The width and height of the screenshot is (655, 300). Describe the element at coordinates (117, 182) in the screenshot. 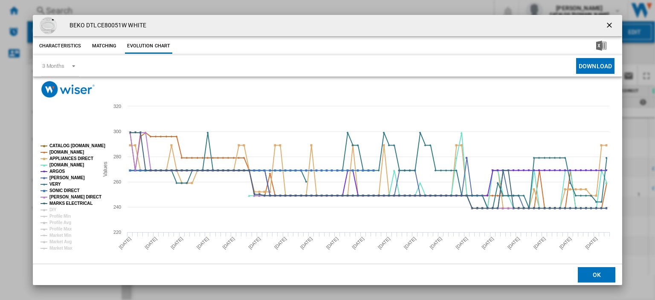

I see `tspan: 260` at that location.